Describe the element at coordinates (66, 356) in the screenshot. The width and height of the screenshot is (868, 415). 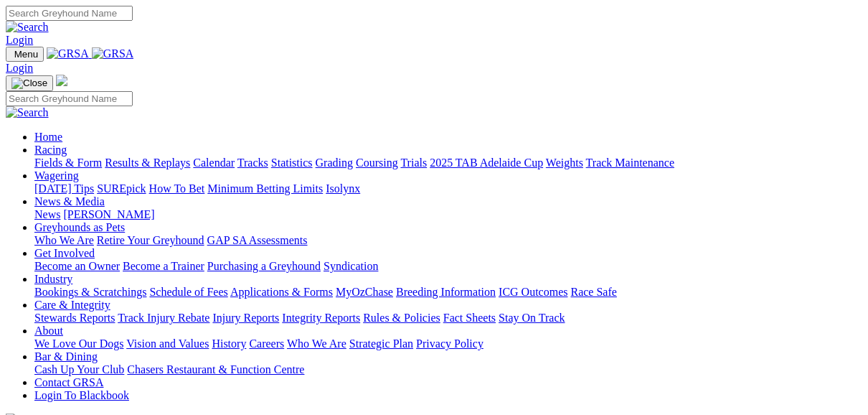
I see `a: Bar & Dining` at that location.